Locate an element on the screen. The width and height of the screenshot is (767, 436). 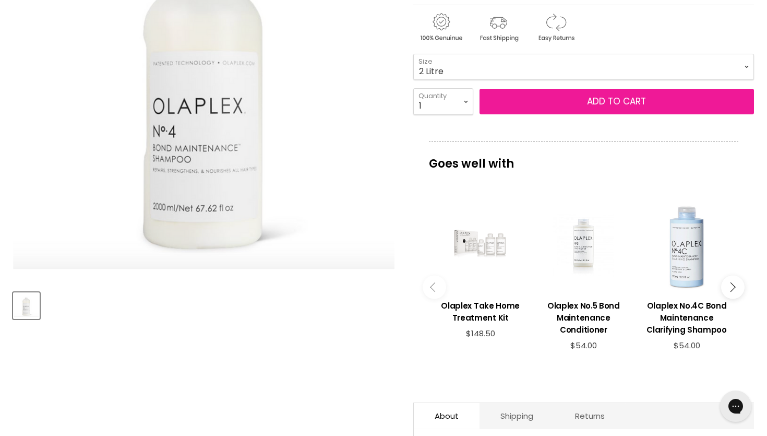
a: Shipping is located at coordinates (517, 415).